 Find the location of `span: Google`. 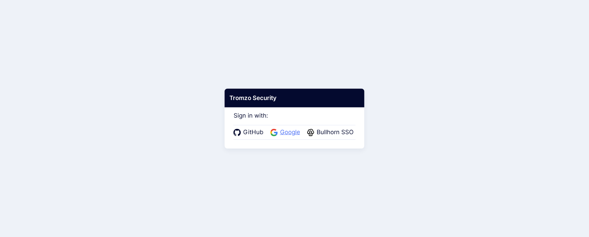

span: Google is located at coordinates (290, 132).